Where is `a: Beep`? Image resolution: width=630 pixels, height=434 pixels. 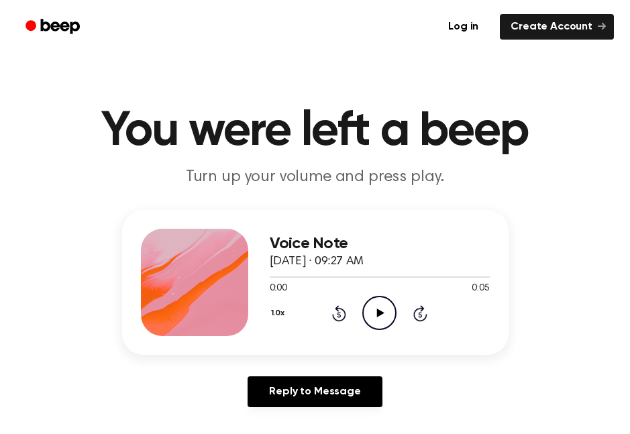 a: Beep is located at coordinates (54, 27).